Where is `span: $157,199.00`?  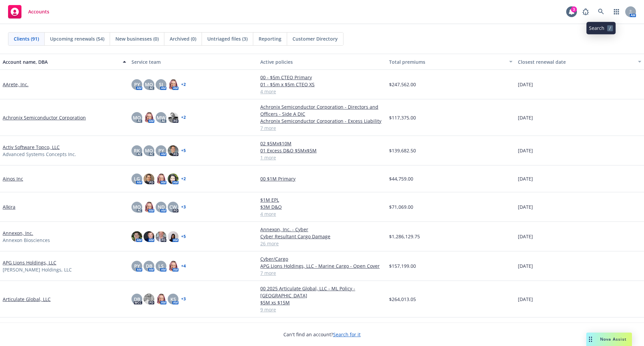 span: $157,199.00 is located at coordinates (402, 266).